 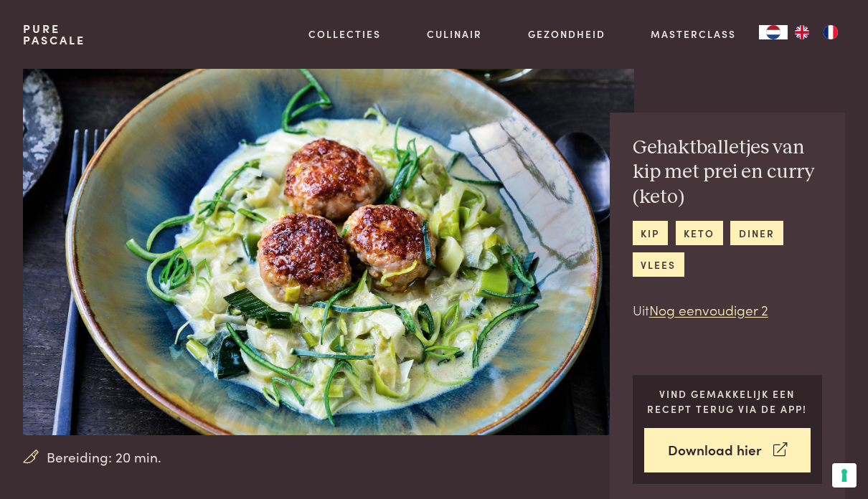 What do you see at coordinates (756, 232) in the screenshot?
I see `a: diner` at bounding box center [756, 232].